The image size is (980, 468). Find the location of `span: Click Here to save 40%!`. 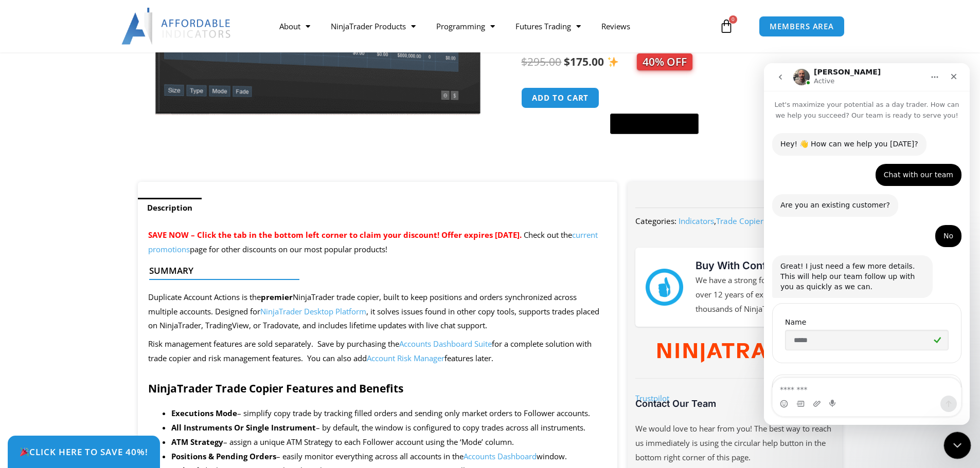

span: Click Here to save 40%! is located at coordinates (84, 451).